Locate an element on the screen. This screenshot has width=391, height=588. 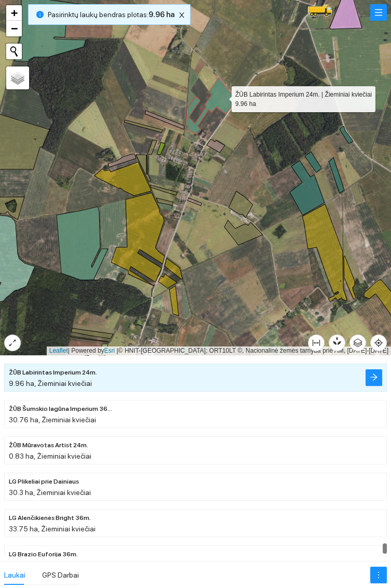
span: ŽŪB Mūravotas Artist 24m. is located at coordinates (49, 445).